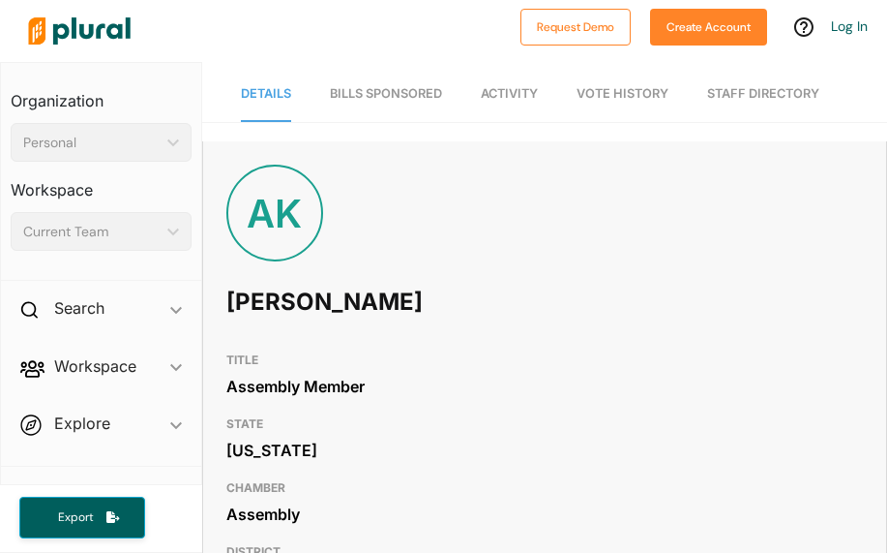 Image resolution: width=887 pixels, height=553 pixels. Describe the element at coordinates (75, 517) in the screenshot. I see `span: Export` at that location.